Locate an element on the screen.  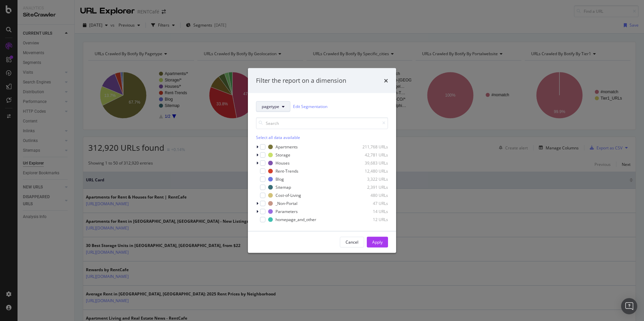
div: homepage_and_other is located at coordinates (295, 219).